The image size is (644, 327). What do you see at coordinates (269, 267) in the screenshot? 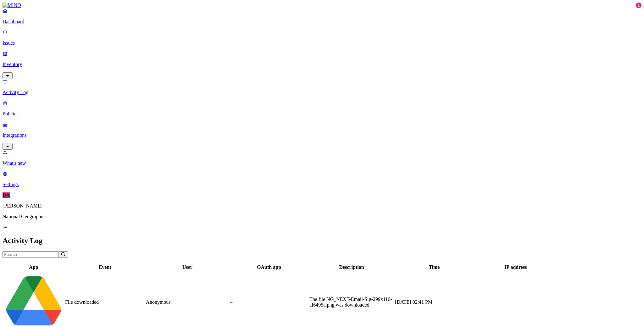
I see `div: OAuth app` at bounding box center [269, 267].